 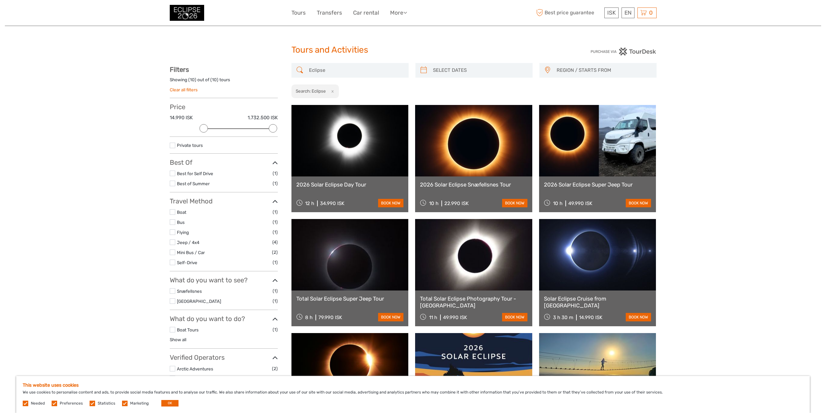 What do you see at coordinates (604, 70) in the screenshot?
I see `button: REGION / STARTS FROM` at bounding box center [604, 70].